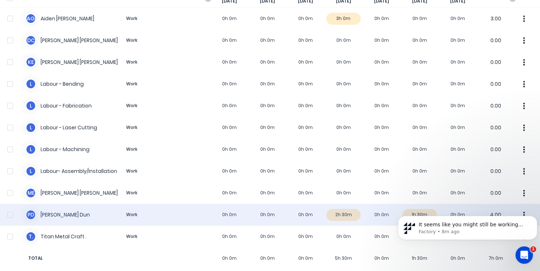  I want to click on span: 7h 0m, so click(496, 258).